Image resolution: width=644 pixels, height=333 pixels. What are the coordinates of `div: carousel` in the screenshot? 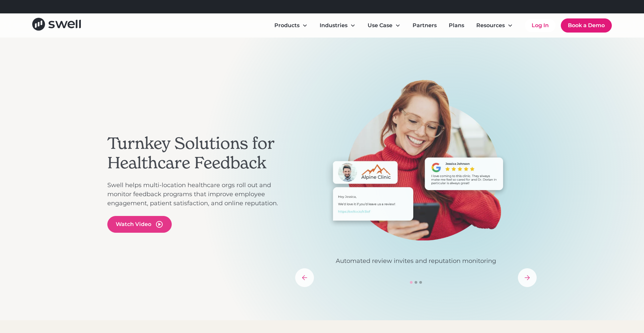 It's located at (416, 183).